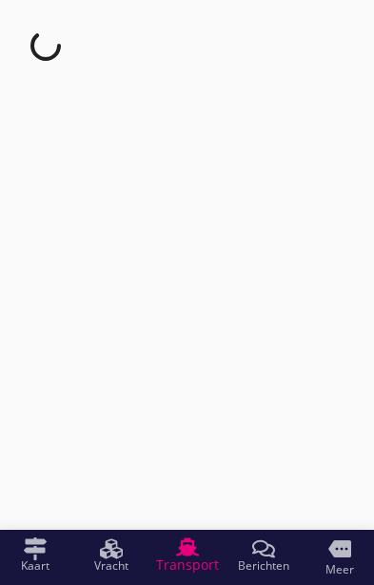 This screenshot has height=585, width=374. What do you see at coordinates (263, 566) in the screenshot?
I see `span: Berichten` at bounding box center [263, 566].